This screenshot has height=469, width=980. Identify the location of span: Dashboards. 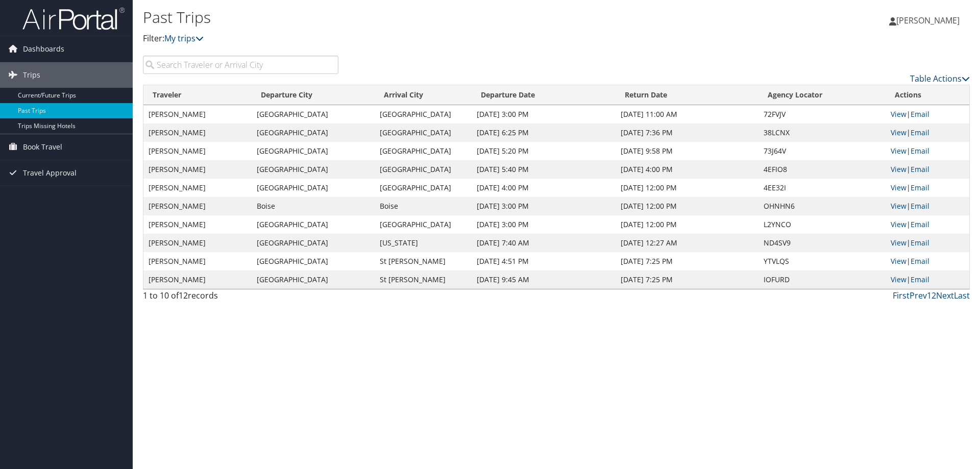
(43, 49).